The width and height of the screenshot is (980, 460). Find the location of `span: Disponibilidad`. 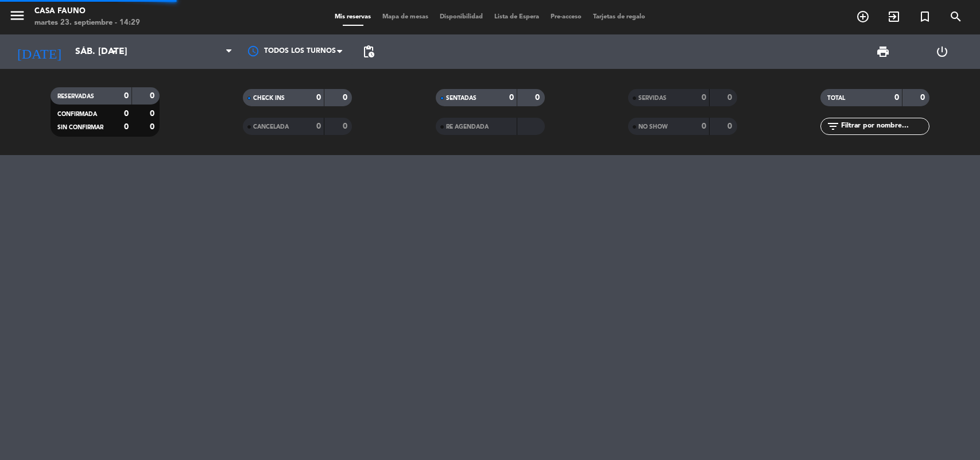

span: Disponibilidad is located at coordinates (461, 17).